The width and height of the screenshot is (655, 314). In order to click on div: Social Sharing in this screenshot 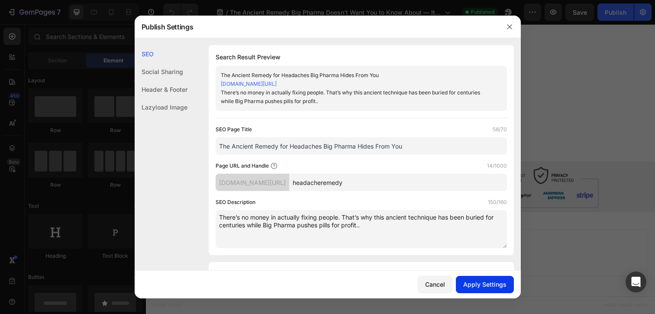, I will do `click(161, 71)`.